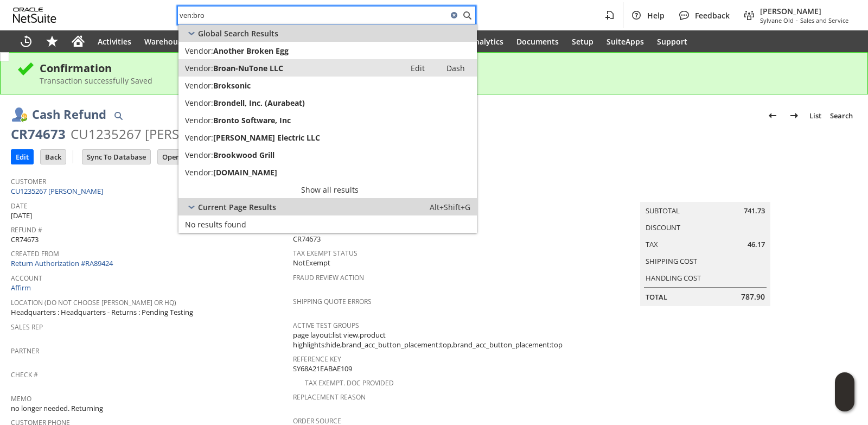 The height and width of the screenshot is (425, 868). What do you see at coordinates (21, 288) in the screenshot?
I see `a: Affirm` at bounding box center [21, 288].